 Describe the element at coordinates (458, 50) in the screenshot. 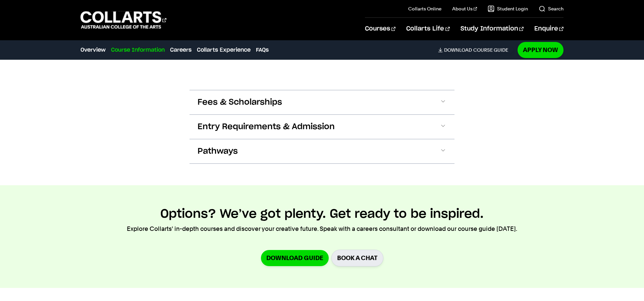

I see `span: Download` at that location.